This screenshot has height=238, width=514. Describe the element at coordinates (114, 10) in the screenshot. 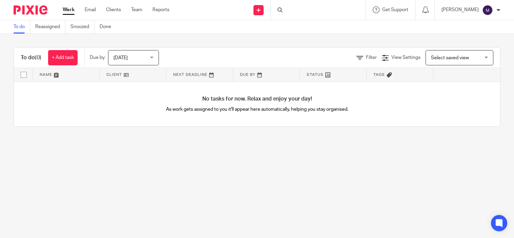

I see `a: Clients` at that location.